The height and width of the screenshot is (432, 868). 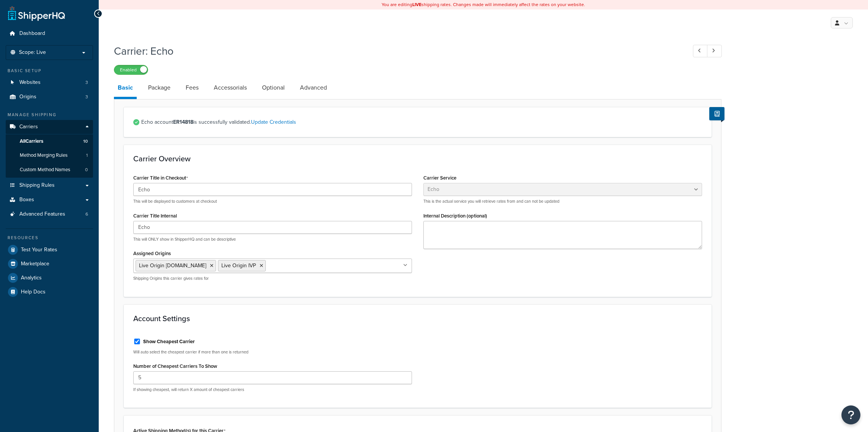 What do you see at coordinates (192, 88) in the screenshot?
I see `a: Fees` at bounding box center [192, 88].